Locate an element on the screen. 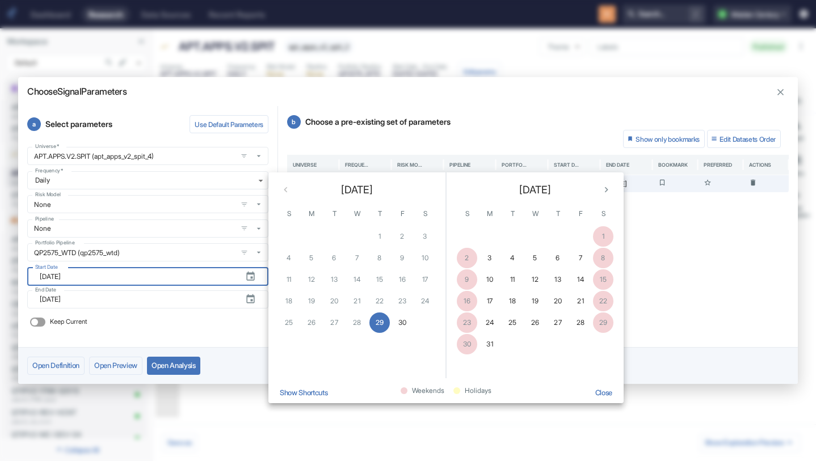 Image resolution: width=816 pixels, height=461 pixels. button: 25 is located at coordinates (512, 323).